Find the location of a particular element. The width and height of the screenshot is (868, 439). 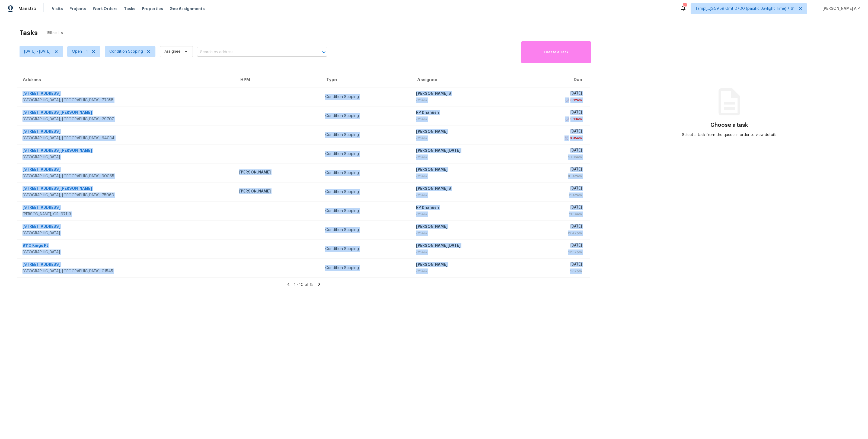

h3: Choose a task is located at coordinates (729, 125).